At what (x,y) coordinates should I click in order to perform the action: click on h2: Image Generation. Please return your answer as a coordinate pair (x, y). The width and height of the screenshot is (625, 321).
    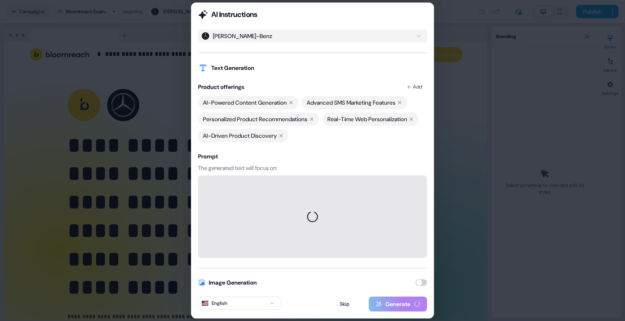
    Looking at the image, I should click on (233, 282).